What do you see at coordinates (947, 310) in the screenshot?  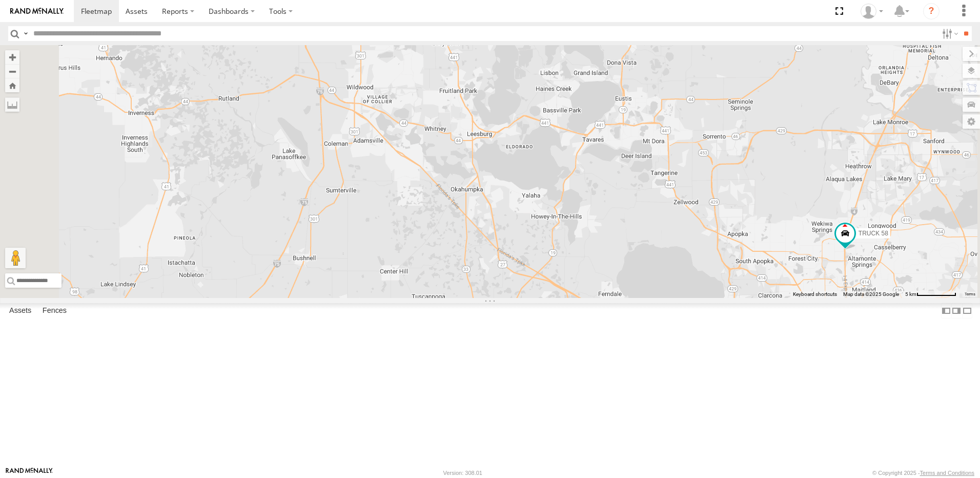 I see `label: Dock Summary Table to the Left` at bounding box center [947, 310].